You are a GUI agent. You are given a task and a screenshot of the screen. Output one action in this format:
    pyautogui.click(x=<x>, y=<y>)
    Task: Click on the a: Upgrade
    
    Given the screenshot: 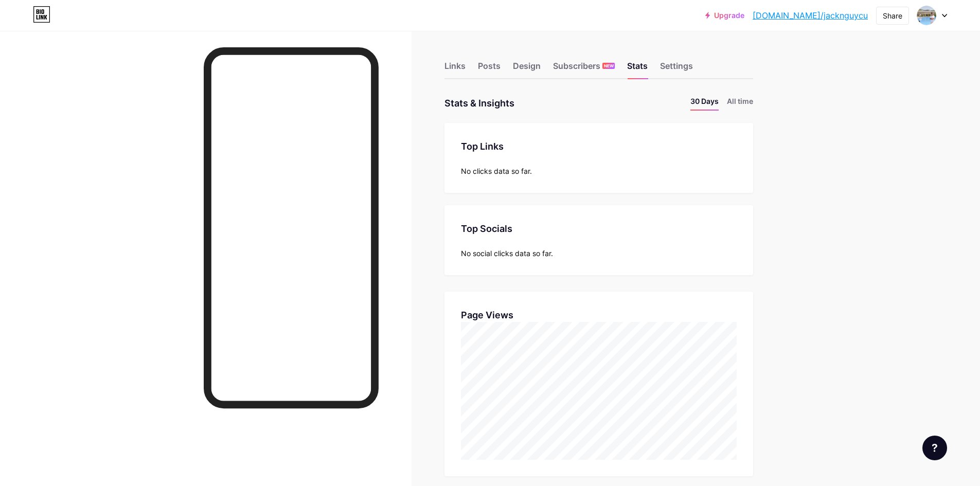 What is the action you would take?
    pyautogui.click(x=725, y=16)
    